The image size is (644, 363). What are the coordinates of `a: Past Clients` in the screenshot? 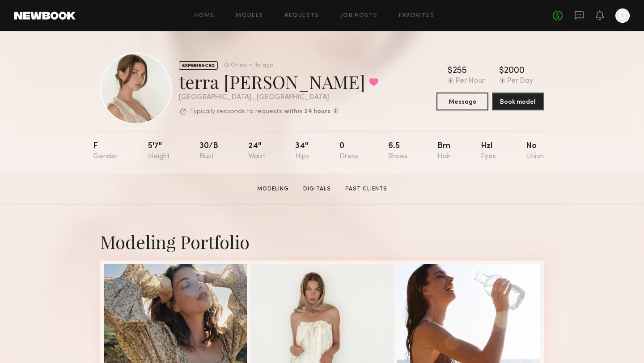 It's located at (366, 189).